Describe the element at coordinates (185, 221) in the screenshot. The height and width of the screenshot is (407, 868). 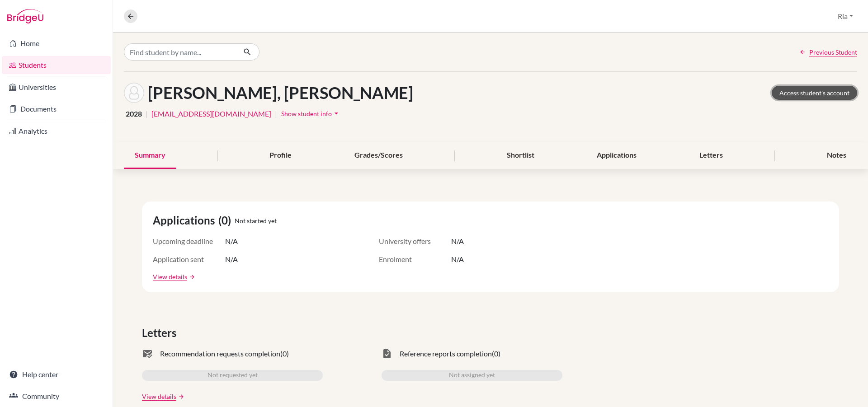
I see `span: Applications` at that location.